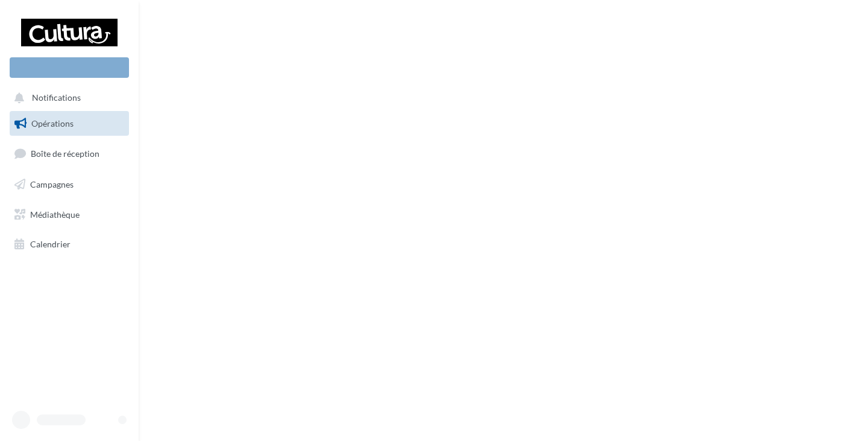 The height and width of the screenshot is (441, 868). Describe the element at coordinates (69, 244) in the screenshot. I see `a: Calendrier` at that location.